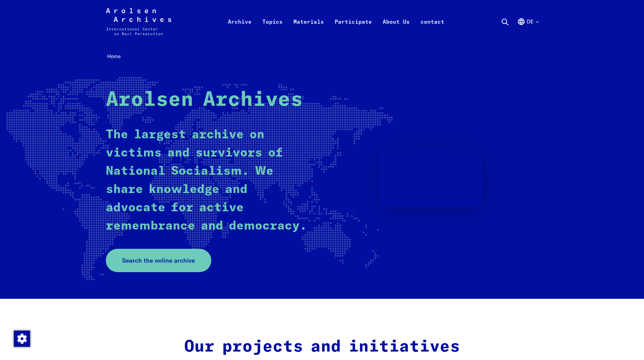 Image resolution: width=644 pixels, height=360 pixels. Describe the element at coordinates (353, 22) in the screenshot. I see `font: Participate` at that location.